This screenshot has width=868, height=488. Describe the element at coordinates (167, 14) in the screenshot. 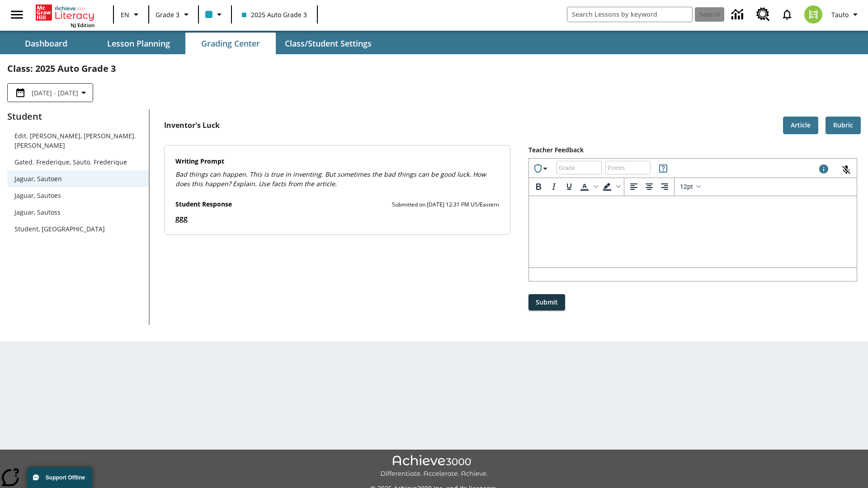

I see `span: Grade 3` at that location.